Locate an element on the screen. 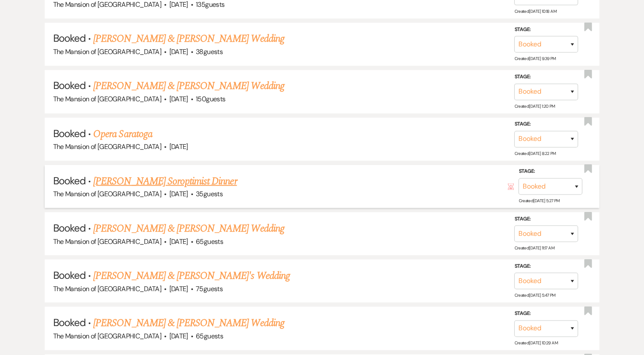 The image size is (644, 355). span: 75 guests is located at coordinates (209, 289).